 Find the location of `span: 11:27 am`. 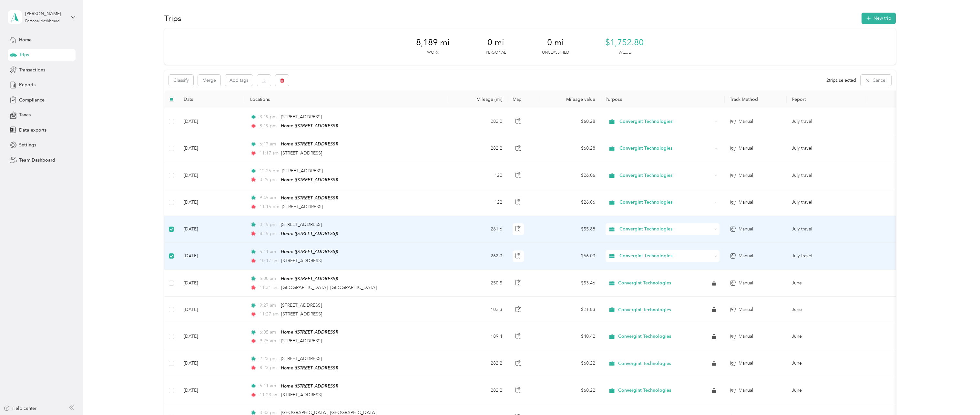

span: 11:27 am is located at coordinates (269, 314).